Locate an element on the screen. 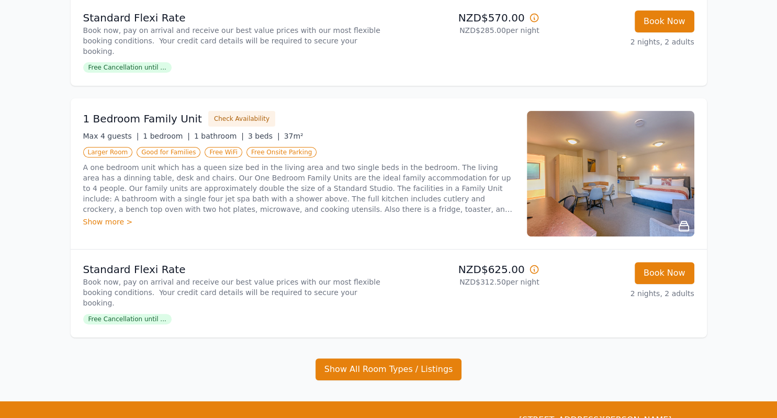  span: 3 beds | is located at coordinates (264, 136).